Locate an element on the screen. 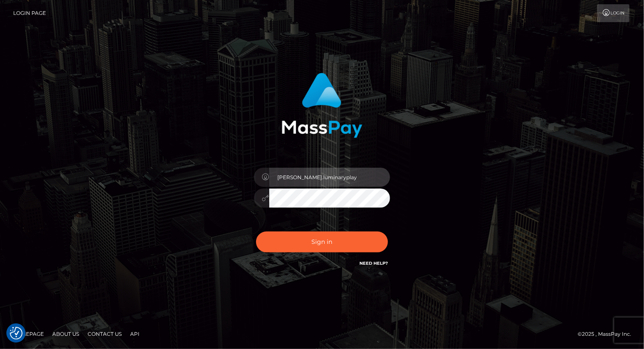  img: MassPay Login is located at coordinates (322, 105).